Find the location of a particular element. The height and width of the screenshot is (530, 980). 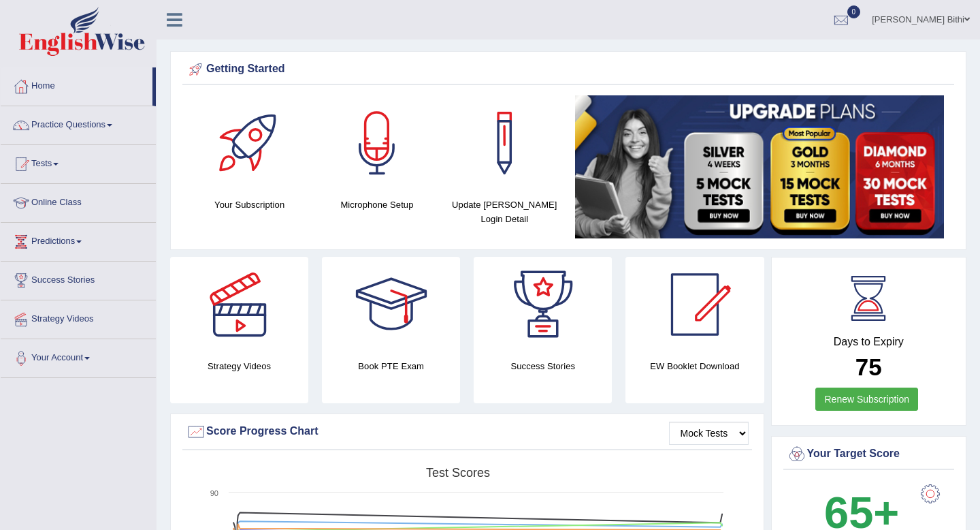

h4: Strategy Videos is located at coordinates (239, 366).